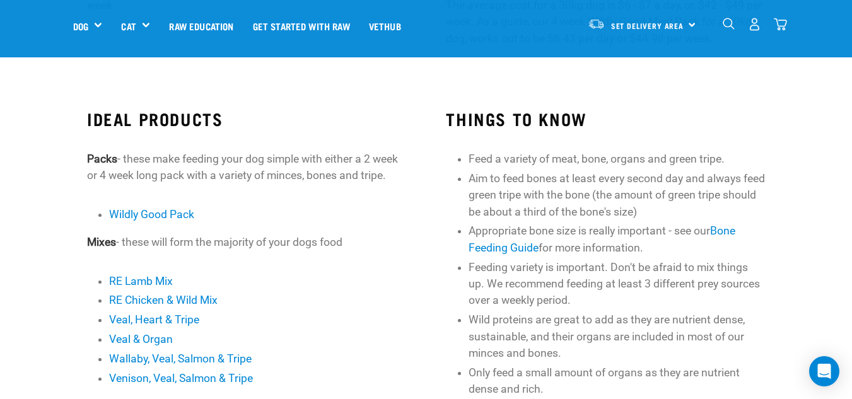  What do you see at coordinates (247, 167) in the screenshot?
I see `p: - these make feeding your dog simple with either a 2 week or 4 week long pack with a variety of m...` at bounding box center [247, 167].